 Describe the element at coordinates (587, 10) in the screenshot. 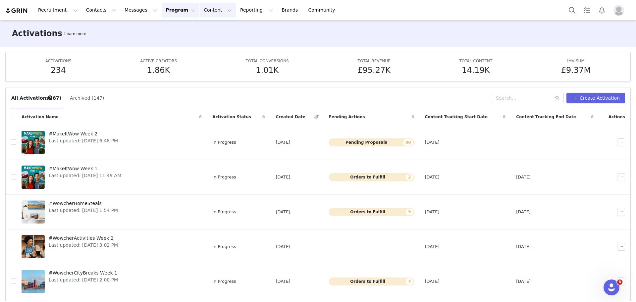

I see `a: Tasks` at that location.